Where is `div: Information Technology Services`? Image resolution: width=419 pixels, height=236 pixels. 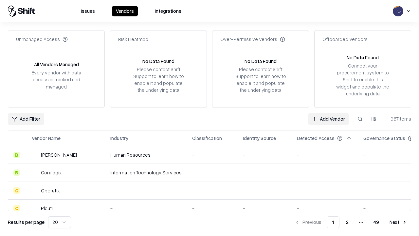
div: Information Technology Services is located at coordinates (146, 172).